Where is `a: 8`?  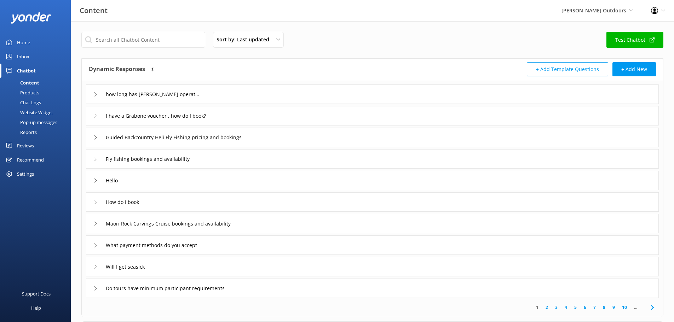
a: 8 is located at coordinates (604, 307).